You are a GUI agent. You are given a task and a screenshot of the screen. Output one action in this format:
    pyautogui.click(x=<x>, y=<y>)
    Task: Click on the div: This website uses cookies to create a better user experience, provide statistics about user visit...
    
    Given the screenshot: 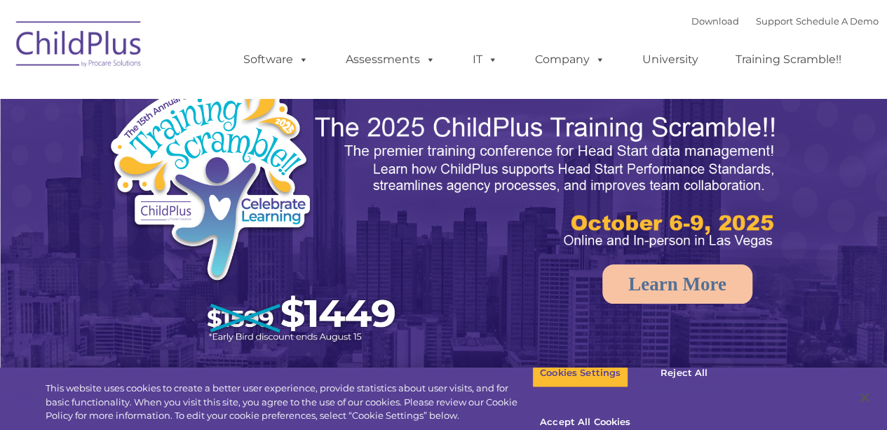 What is the action you would take?
    pyautogui.click(x=289, y=402)
    